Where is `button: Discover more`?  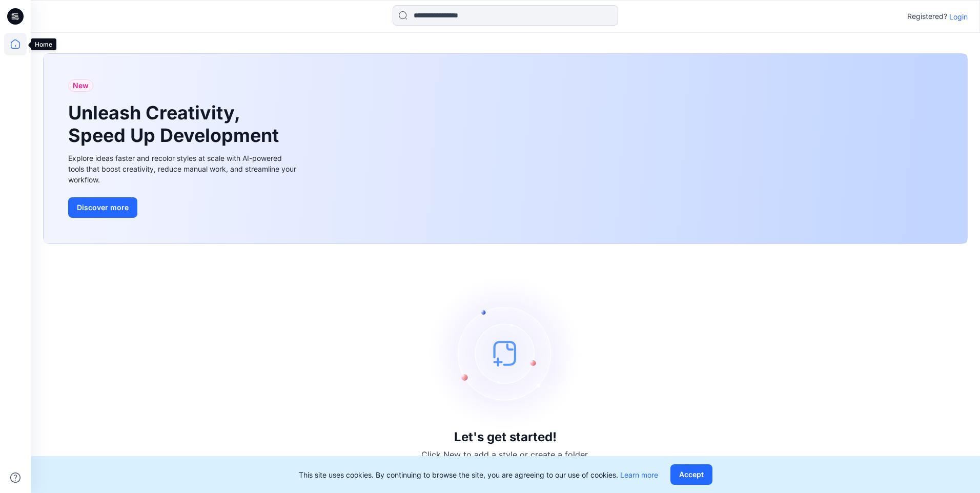 button: Discover more is located at coordinates (103, 207).